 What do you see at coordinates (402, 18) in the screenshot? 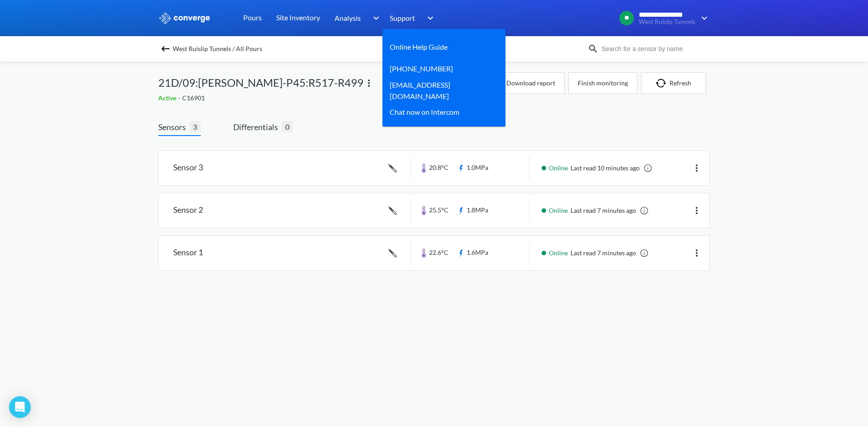
I see `span: Support` at bounding box center [402, 18].